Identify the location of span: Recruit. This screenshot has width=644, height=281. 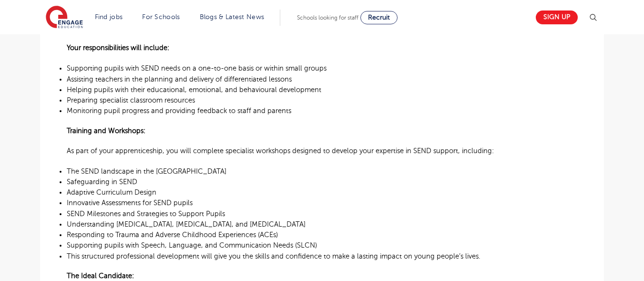
(380, 18).